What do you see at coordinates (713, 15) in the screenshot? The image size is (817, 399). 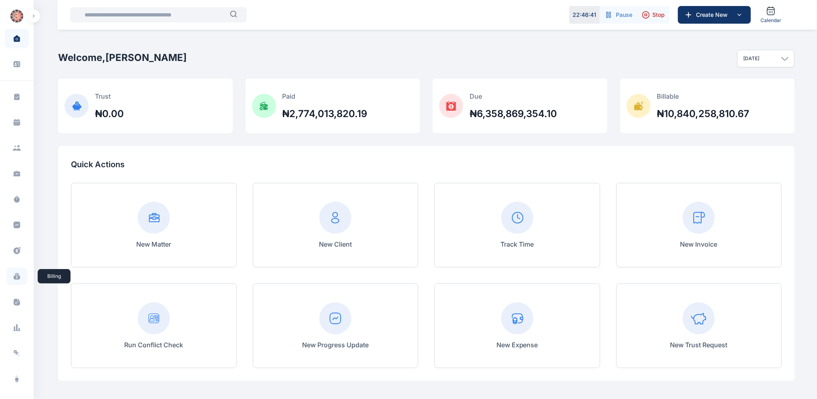 I see `span: Create New` at bounding box center [713, 15].